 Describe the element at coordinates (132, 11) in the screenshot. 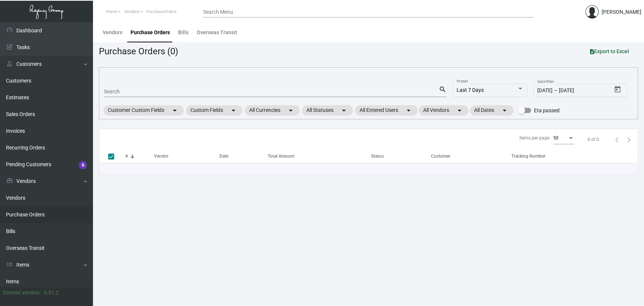

I see `span: Vendors` at that location.